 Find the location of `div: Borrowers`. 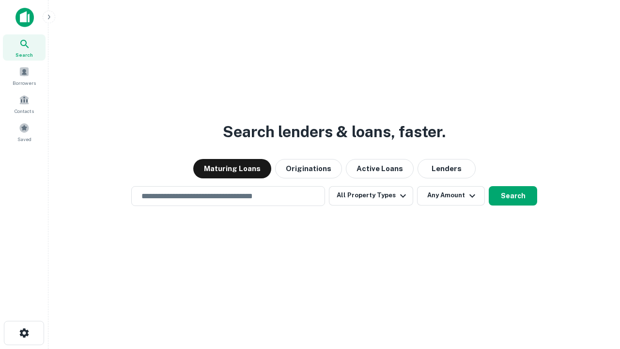

div: Borrowers is located at coordinates (24, 76).